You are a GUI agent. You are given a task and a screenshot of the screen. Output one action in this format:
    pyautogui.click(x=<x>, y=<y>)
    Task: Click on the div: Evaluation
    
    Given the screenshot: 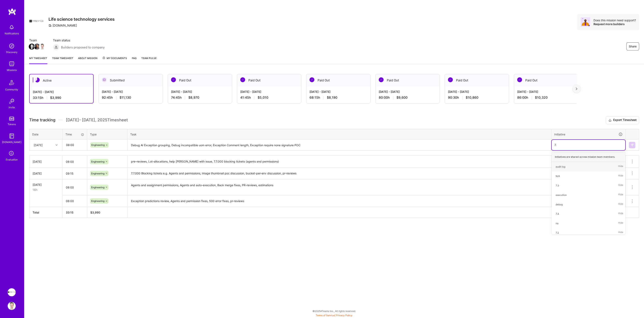 What is the action you would take?
    pyautogui.click(x=12, y=160)
    